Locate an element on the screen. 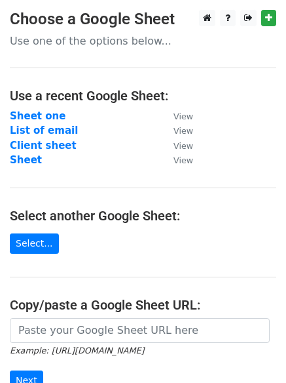 The height and width of the screenshot is (383, 286). h4: Select another Google Sheet: is located at coordinates (143, 216).